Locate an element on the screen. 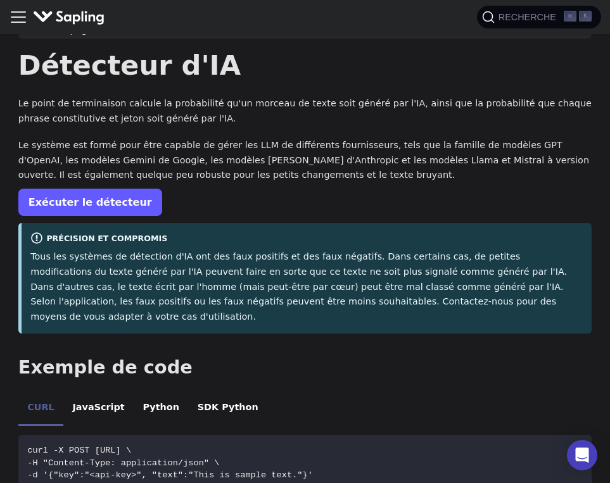 Image resolution: width=610 pixels, height=483 pixels. div: Messenger d'interphone ouvert is located at coordinates (582, 455).